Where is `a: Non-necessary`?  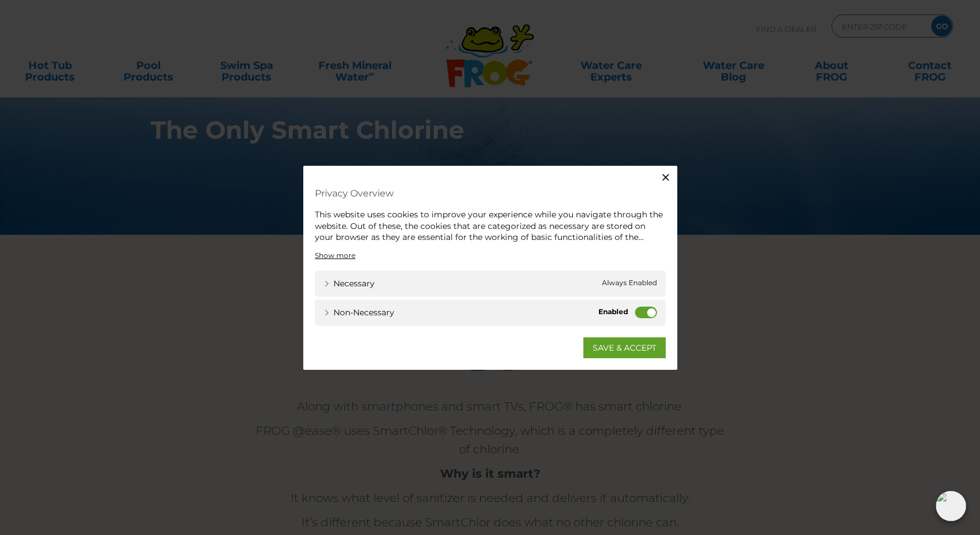
a: Non-necessary is located at coordinates (359, 312).